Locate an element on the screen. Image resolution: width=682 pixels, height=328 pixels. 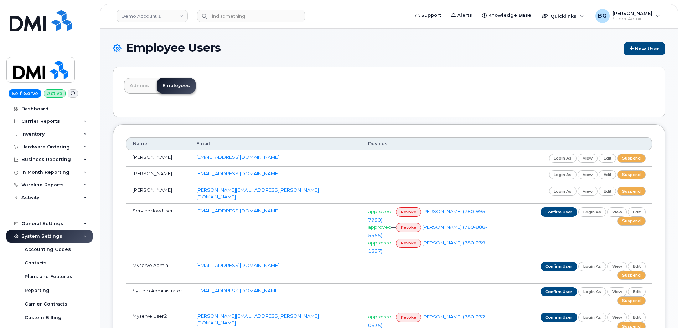
th: Name is located at coordinates (158, 144).